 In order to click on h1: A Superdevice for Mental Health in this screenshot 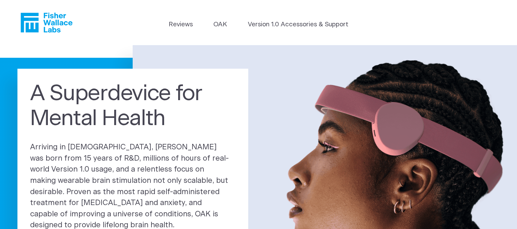, I will do `click(133, 106)`.